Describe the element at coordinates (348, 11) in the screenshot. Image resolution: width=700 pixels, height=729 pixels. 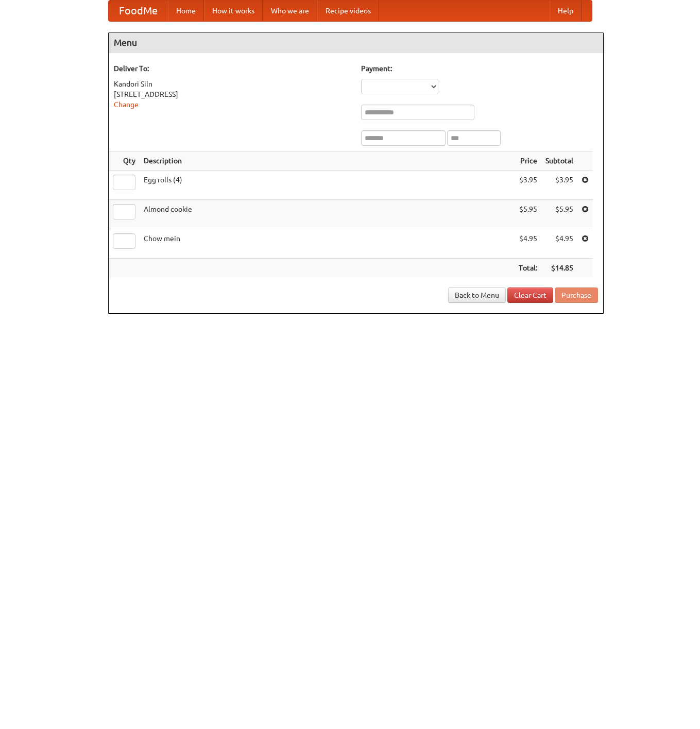
I see `a: Recipe videos` at that location.